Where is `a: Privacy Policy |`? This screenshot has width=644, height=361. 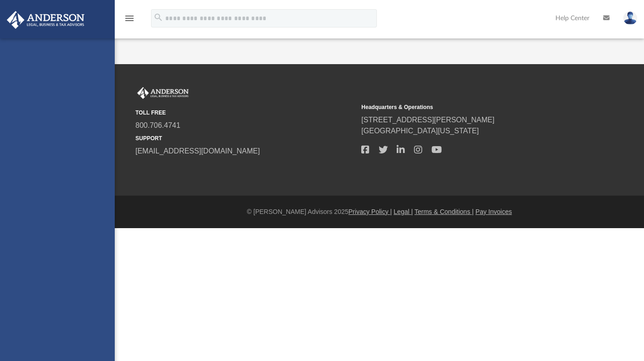 a: Privacy Policy | is located at coordinates (370, 212).